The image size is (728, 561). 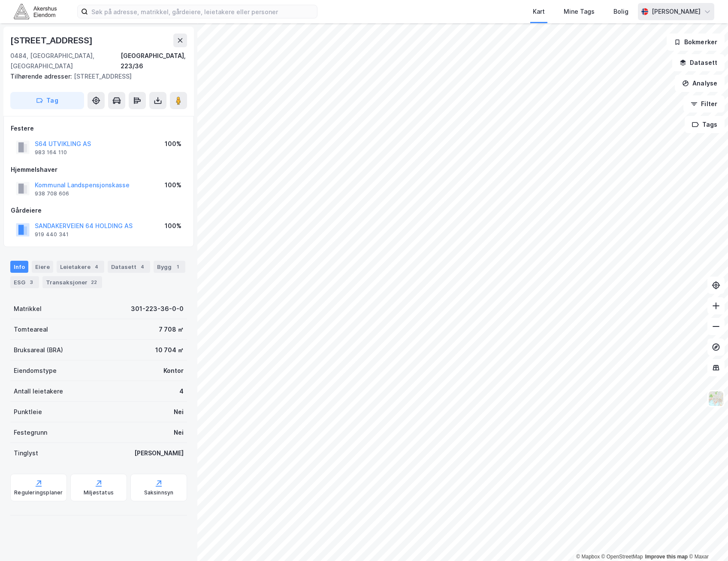 What do you see at coordinates (621, 12) in the screenshot?
I see `div: Bolig` at bounding box center [621, 12].